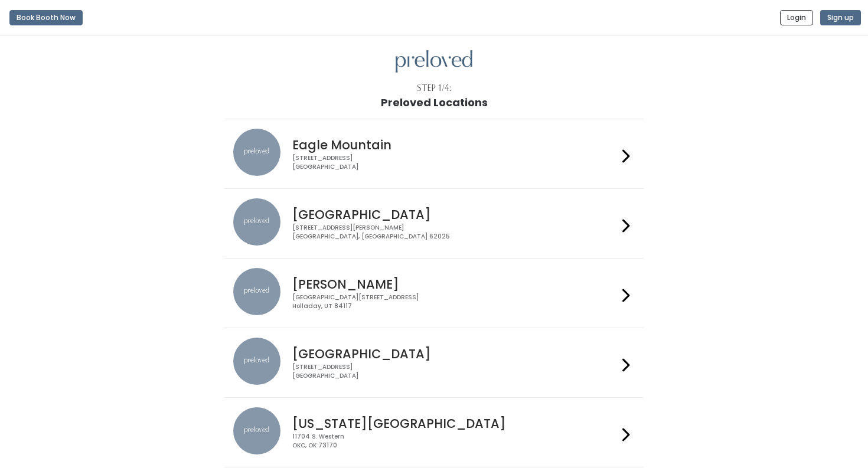 The width and height of the screenshot is (868, 471). I want to click on button: Sign up, so click(840, 18).